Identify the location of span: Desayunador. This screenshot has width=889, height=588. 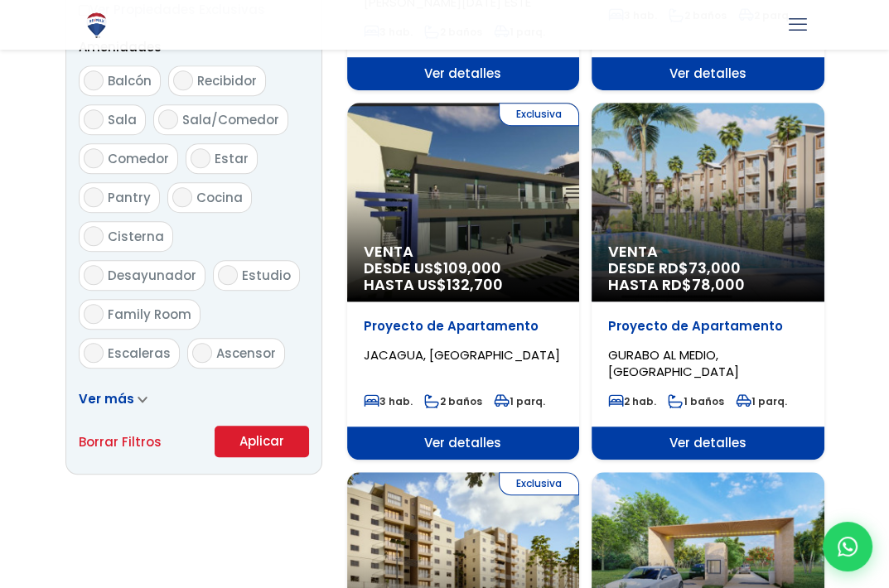
(152, 275).